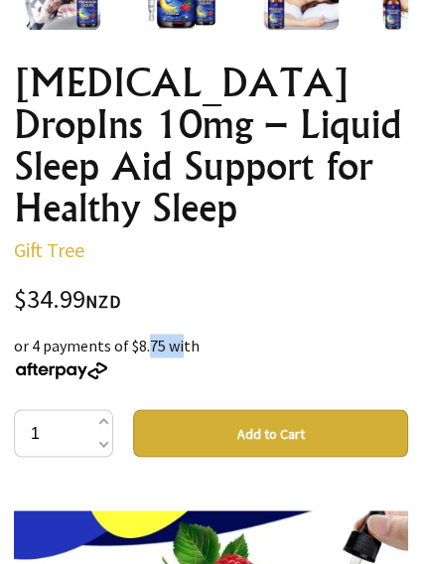 The height and width of the screenshot is (564, 422). What do you see at coordinates (211, 358) in the screenshot?
I see `div: or 4 payments of $8.75 with` at bounding box center [211, 358].